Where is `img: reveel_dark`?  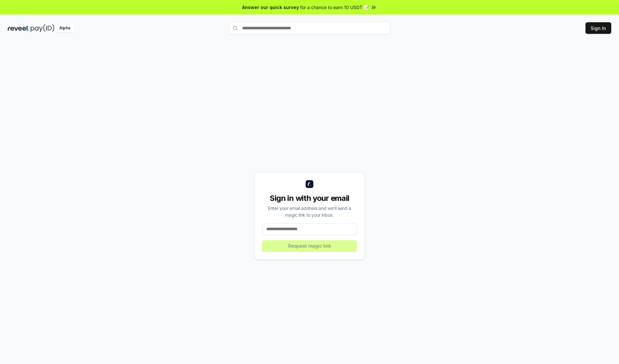
img: reveel_dark is located at coordinates (18, 28).